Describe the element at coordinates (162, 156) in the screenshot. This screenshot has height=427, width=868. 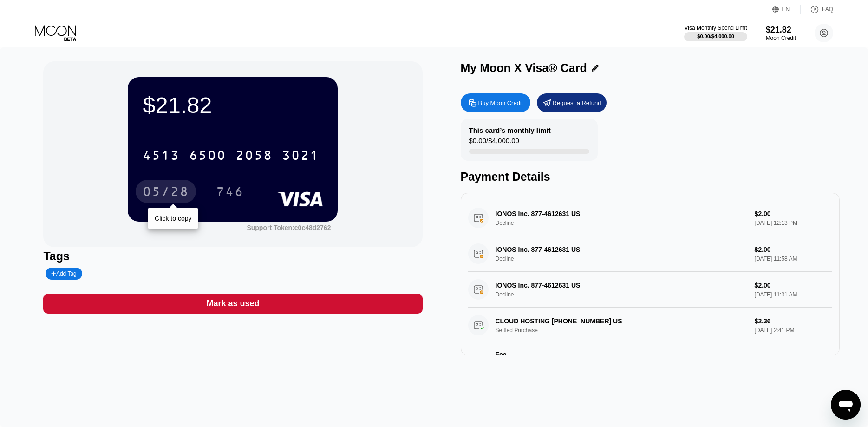
I see `div: 4513` at that location.